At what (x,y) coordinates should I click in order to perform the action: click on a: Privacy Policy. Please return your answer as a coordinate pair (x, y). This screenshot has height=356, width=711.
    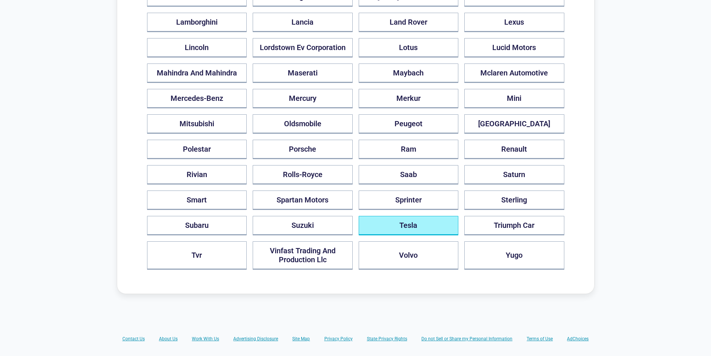
    Looking at the image, I should click on (339, 339).